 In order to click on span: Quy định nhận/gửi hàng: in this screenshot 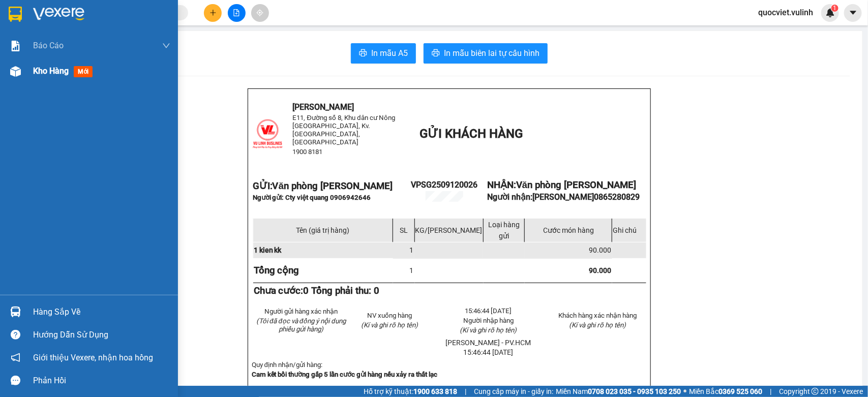, I will do `click(287, 365)`.